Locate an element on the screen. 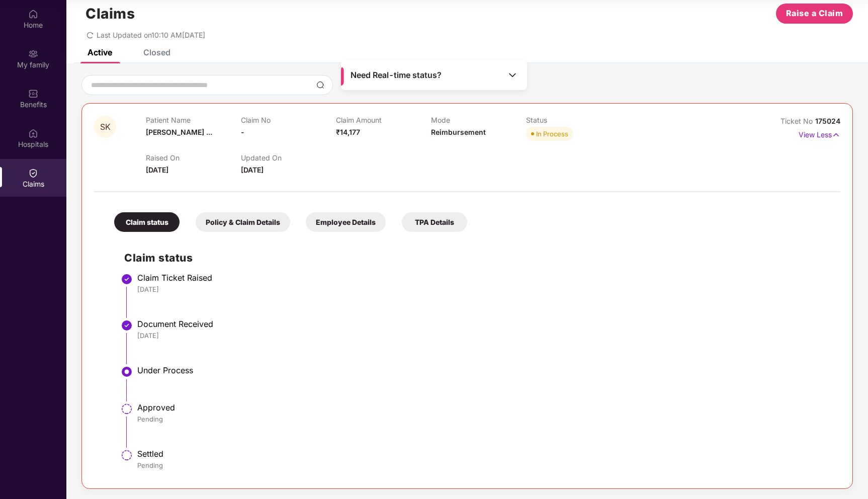  img: svg+xml;base64,PHN2ZyB3aWR0aD0iMjAiIGhlaWdodD0iMjAiIHZpZXdCb3g9IjAgMCAyMCAyMCIgZmlsbD0ibm9uZSIgeG... is located at coordinates (33, 54).